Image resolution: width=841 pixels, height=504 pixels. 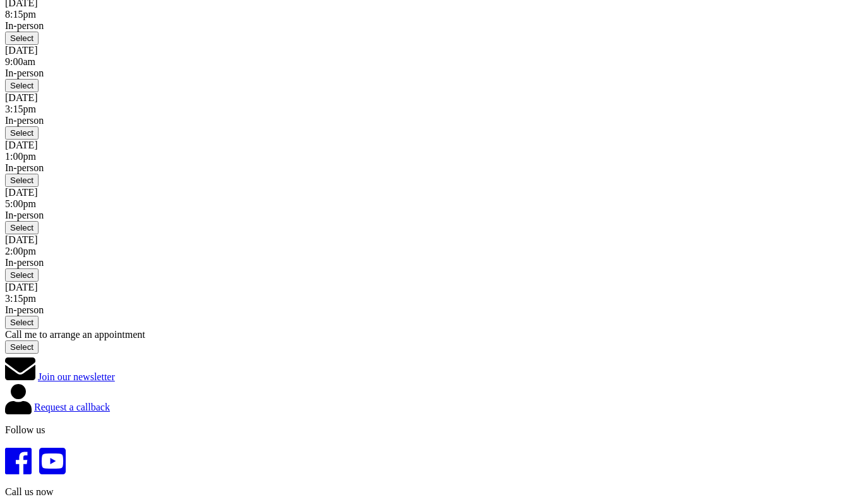 What do you see at coordinates (18, 469) in the screenshot?
I see `a: Facebook` at bounding box center [18, 469].